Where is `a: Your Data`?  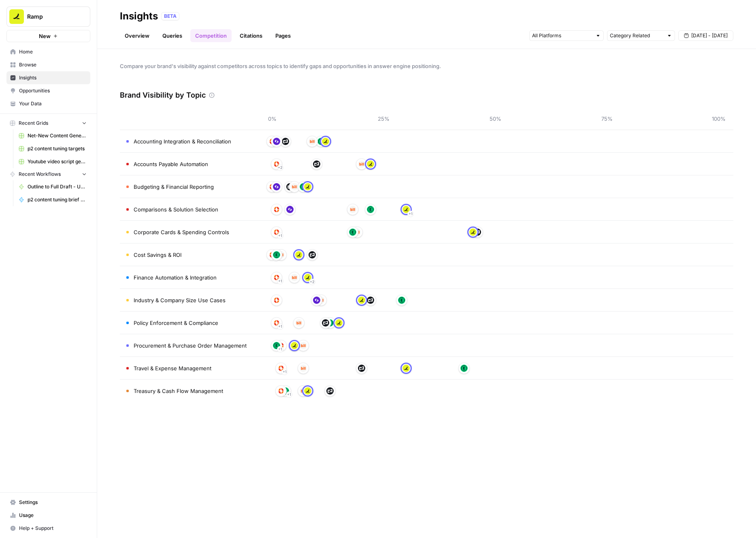
a: Your Data is located at coordinates (48, 104).